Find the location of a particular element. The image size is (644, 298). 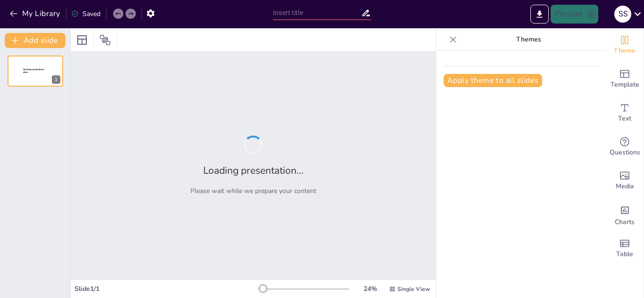

button: Apply theme to all slides is located at coordinates (492, 81).